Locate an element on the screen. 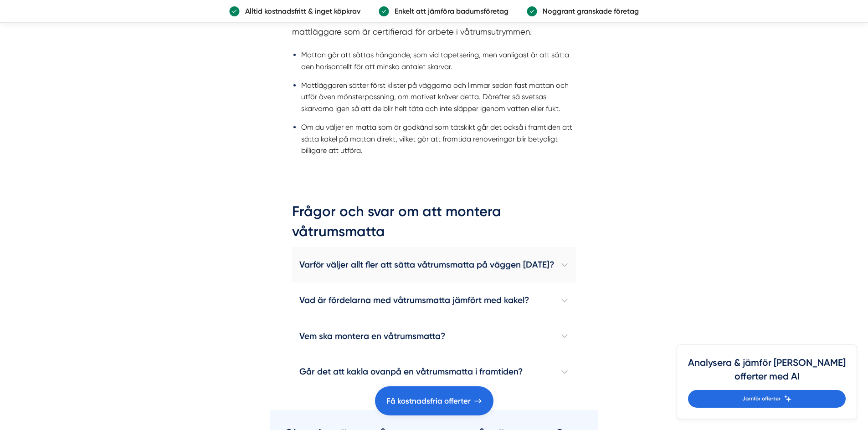  p: Alltid kostnadsfritt & inget köpkrav is located at coordinates (300, 11).